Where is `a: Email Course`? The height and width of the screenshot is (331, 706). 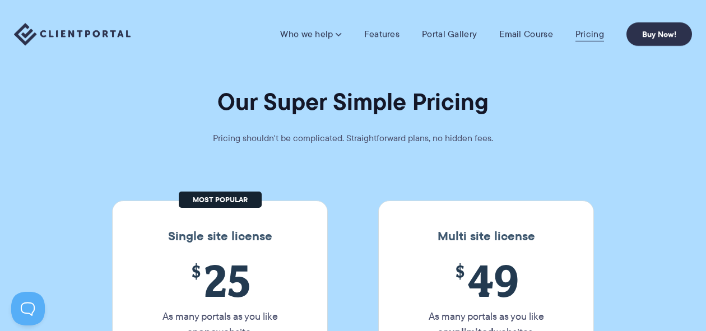 a: Email Course is located at coordinates (526, 34).